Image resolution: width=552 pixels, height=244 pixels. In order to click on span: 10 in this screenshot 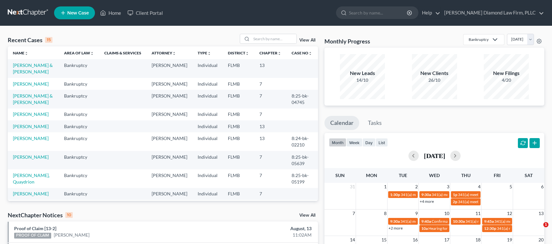, I will do `click(447, 214)`.